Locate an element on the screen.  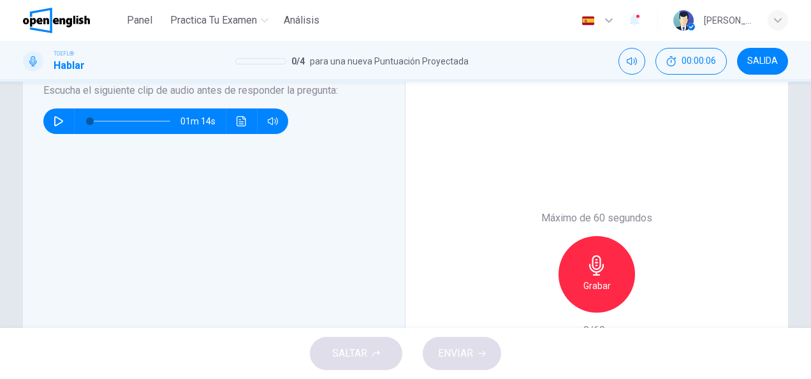
span: Análisis is located at coordinates (301, 20).